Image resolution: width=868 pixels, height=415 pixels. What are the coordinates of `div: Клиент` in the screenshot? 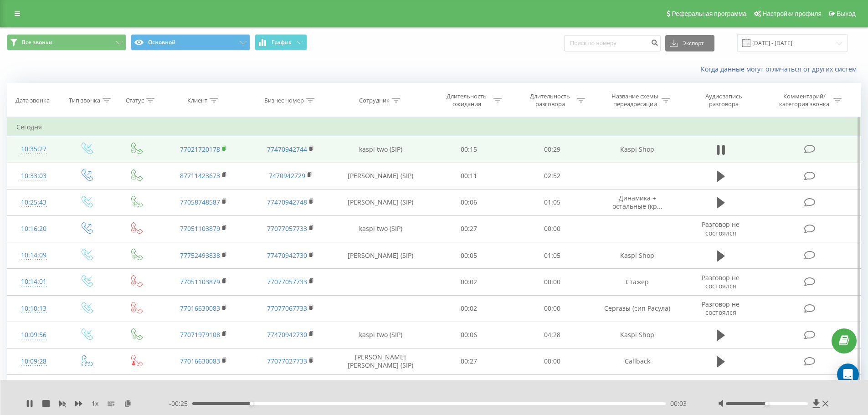 It's located at (197, 100).